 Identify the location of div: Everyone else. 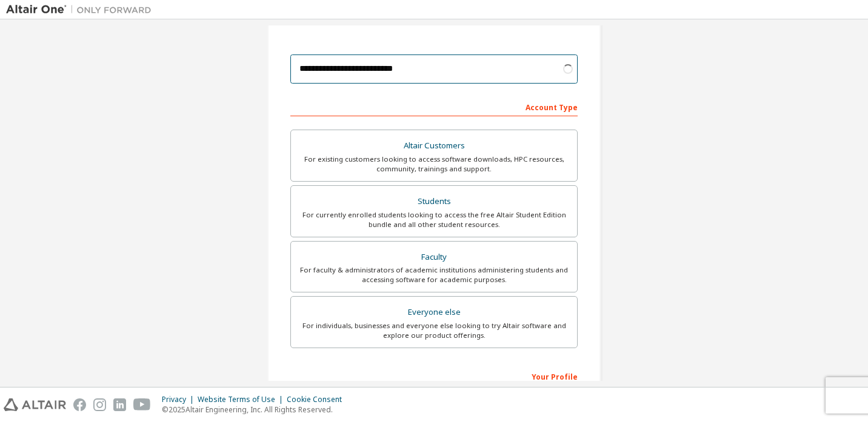
(434, 313).